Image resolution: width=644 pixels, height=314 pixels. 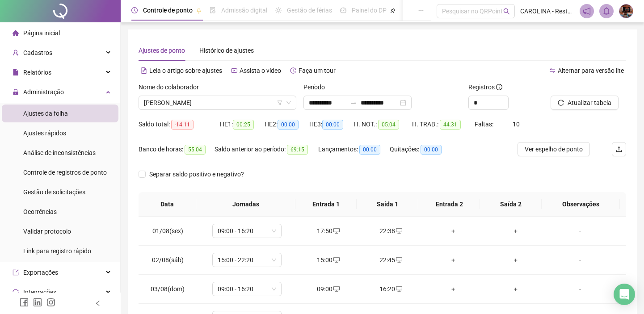 What do you see at coordinates (179, 124) in the screenshot?
I see `div: Saldo total:` at bounding box center [179, 124].